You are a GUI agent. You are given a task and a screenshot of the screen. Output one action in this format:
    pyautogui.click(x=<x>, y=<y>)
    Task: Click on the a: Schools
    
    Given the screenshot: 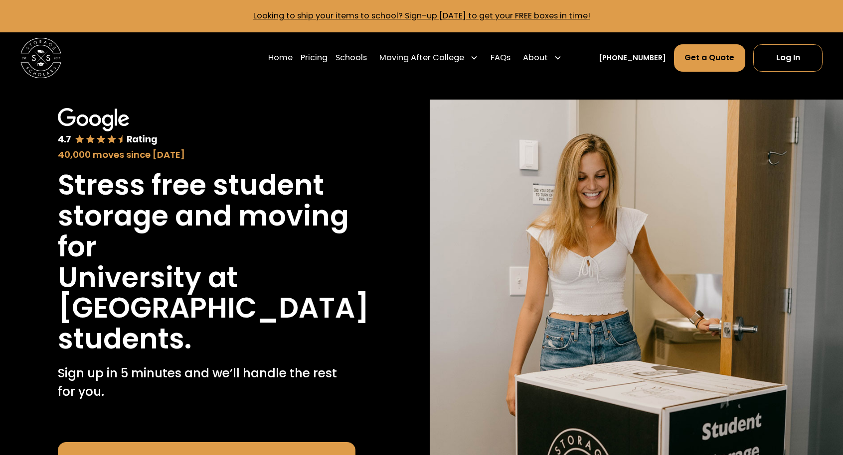 What is the action you would take?
    pyautogui.click(x=351, y=58)
    